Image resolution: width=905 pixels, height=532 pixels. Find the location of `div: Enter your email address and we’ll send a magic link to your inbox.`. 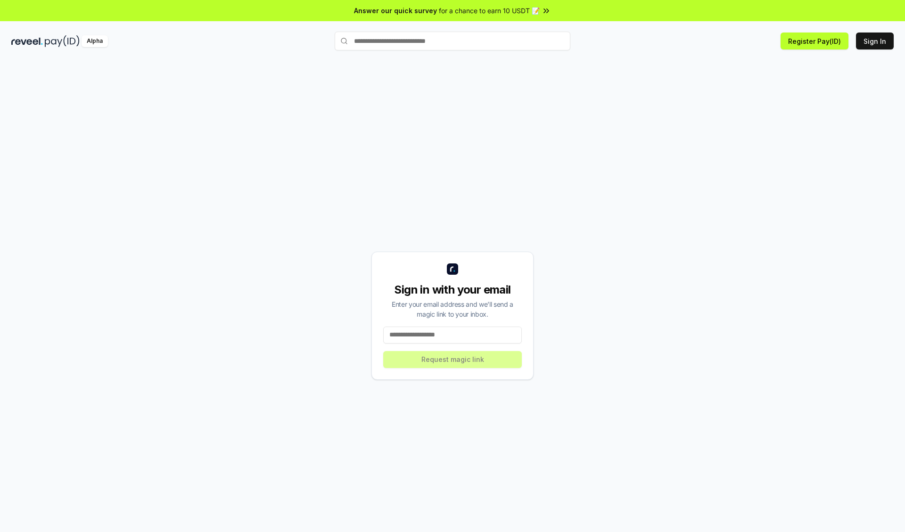

div: Enter your email address and we’ll send a magic link to your inbox. is located at coordinates (453, 309).